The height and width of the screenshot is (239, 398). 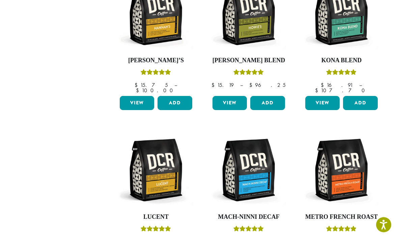 I want to click on bdi: 96.25, so click(x=267, y=85).